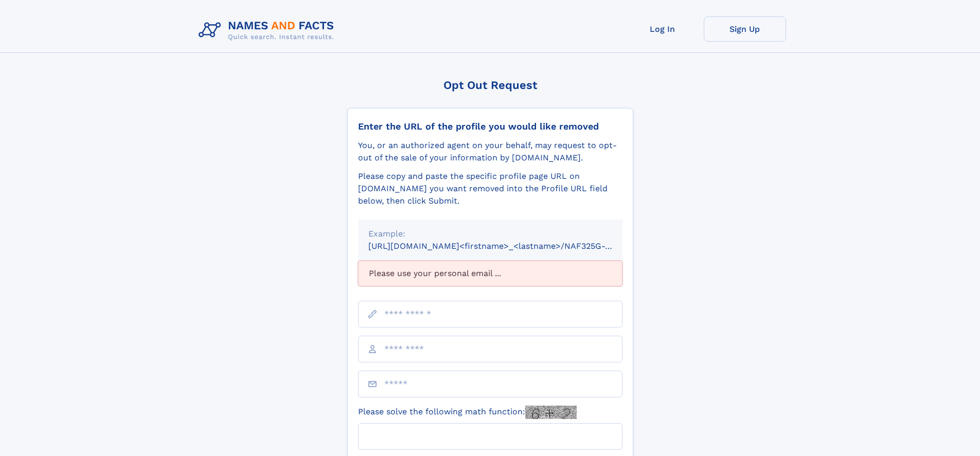  Describe the element at coordinates (490, 273) in the screenshot. I see `div: Please use your personal email ...` at that location.